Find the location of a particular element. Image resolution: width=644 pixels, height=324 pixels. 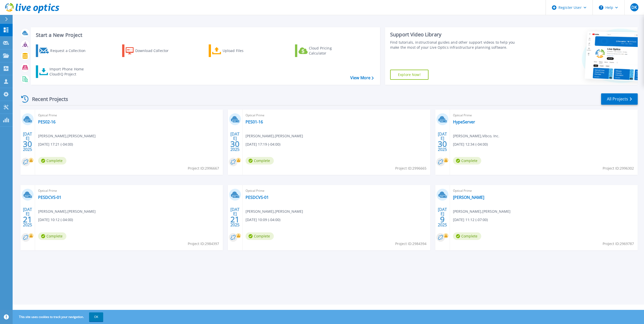

div: Download Collector is located at coordinates (156, 51).